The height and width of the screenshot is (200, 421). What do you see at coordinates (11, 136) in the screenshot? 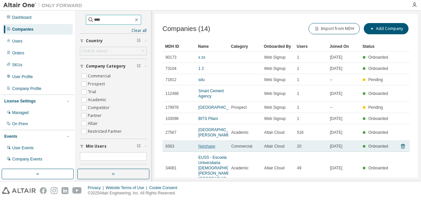
I see `div: Events` at bounding box center [11, 136].